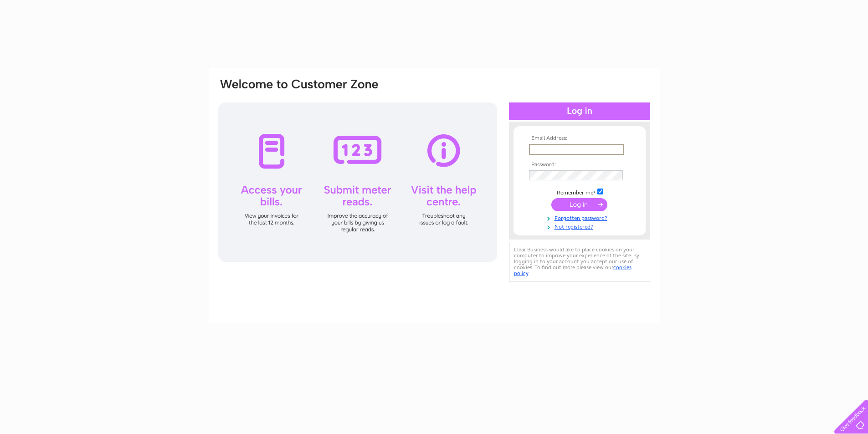 The height and width of the screenshot is (434, 868). I want to click on input: Submit, so click(579, 205).